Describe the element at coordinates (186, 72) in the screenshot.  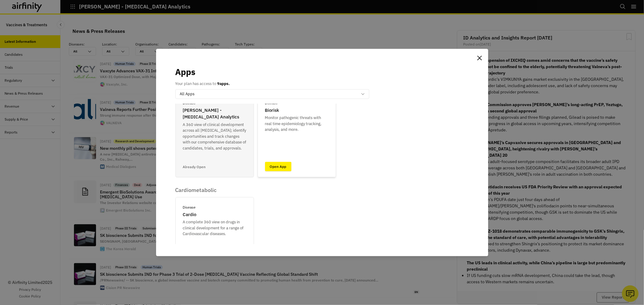
I see `p: Apps` at that location.